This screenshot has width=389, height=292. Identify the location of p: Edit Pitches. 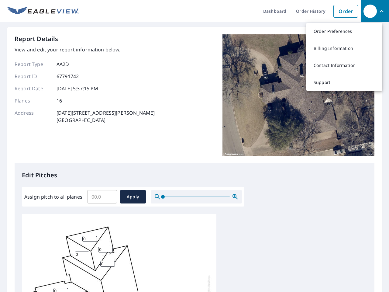
(195, 175).